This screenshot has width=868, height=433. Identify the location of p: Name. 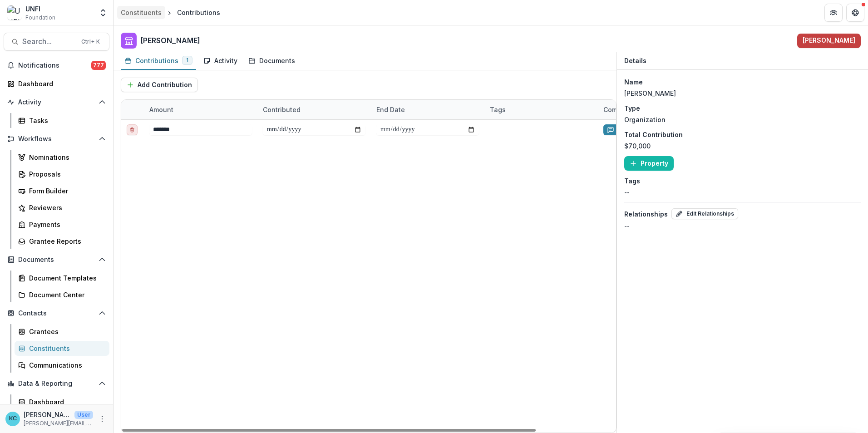
(633, 82).